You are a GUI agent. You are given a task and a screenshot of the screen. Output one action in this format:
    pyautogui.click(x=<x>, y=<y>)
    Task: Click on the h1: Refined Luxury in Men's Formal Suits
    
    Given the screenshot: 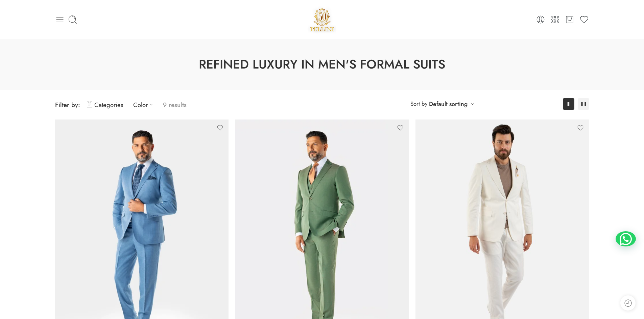 What is the action you would take?
    pyautogui.click(x=321, y=65)
    